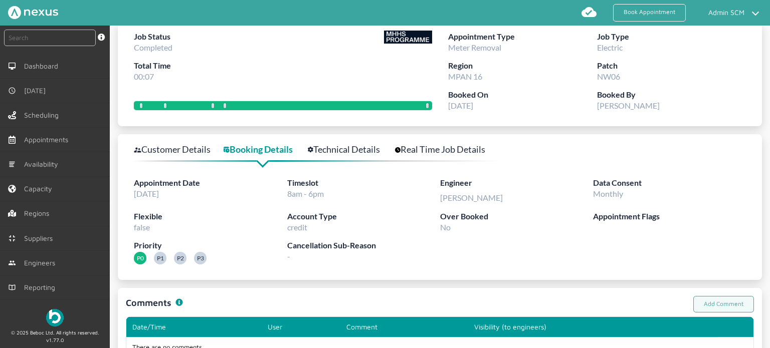  Describe the element at coordinates (264, 149) in the screenshot. I see `a: Booking Details` at that location.